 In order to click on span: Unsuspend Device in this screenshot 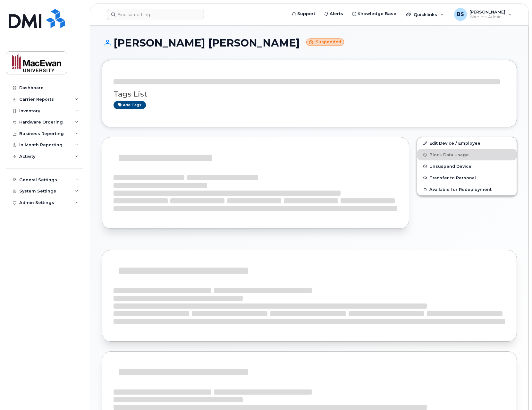, I will do `click(450, 166)`.